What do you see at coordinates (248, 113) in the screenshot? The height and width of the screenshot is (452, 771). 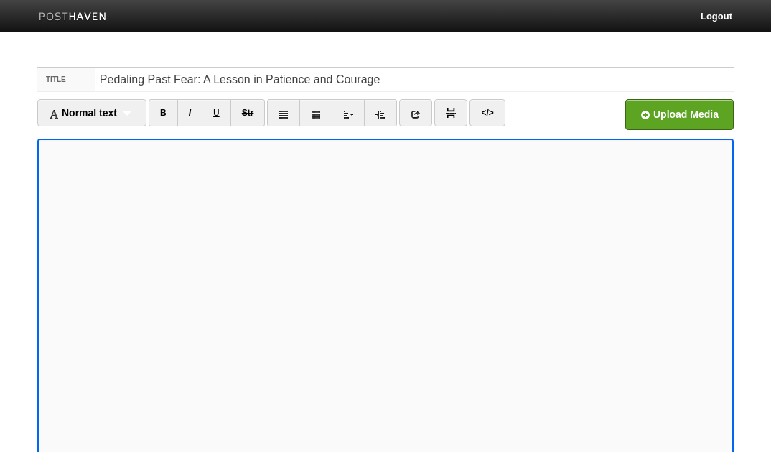 I see `del: Str` at bounding box center [248, 113].